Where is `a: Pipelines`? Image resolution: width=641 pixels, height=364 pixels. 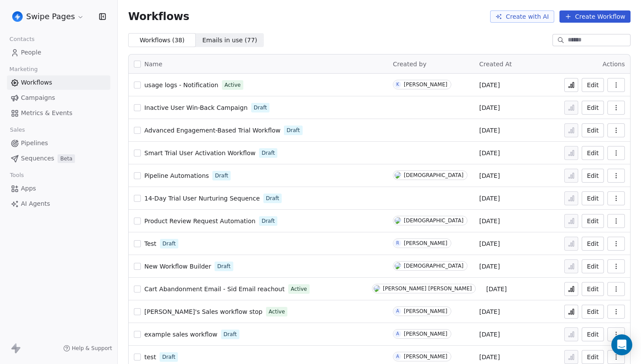
a: Pipelines is located at coordinates (59, 143).